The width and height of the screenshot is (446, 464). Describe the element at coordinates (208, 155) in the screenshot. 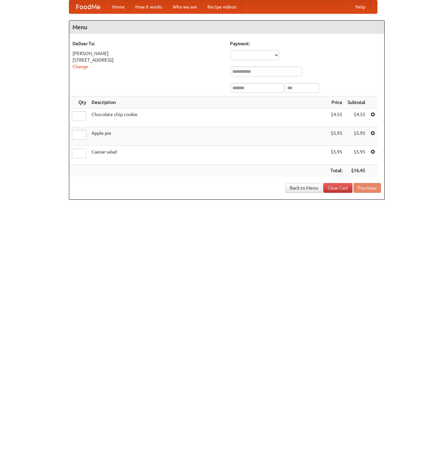

I see `td: Caesar salad` at that location.